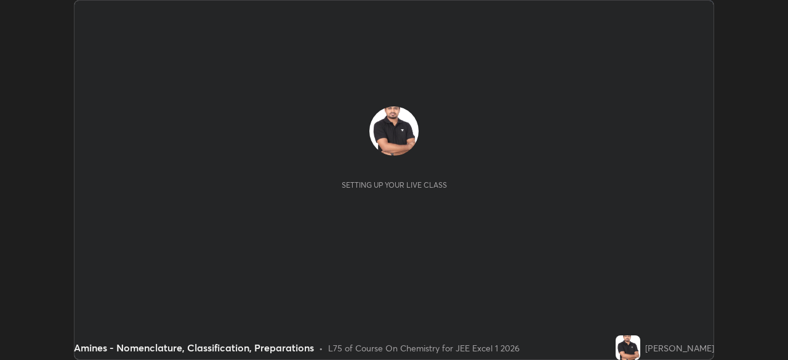  I want to click on div: L75 of Course On Chemistry for JEE Excel 1 2026, so click(423, 348).